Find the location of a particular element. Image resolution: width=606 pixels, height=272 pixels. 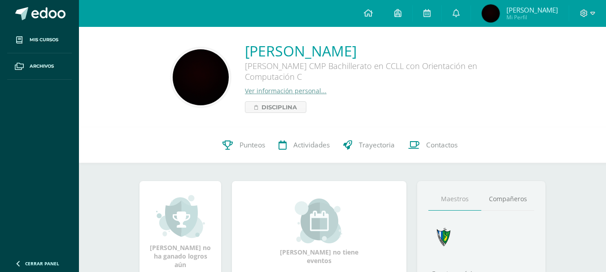

img: achievement_small.png is located at coordinates (180, 217).